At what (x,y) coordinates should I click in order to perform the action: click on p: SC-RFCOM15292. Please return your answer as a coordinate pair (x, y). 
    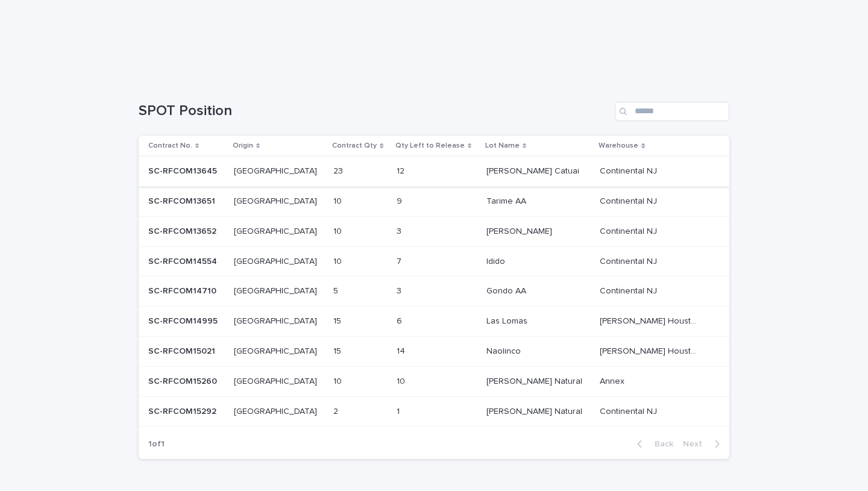
    Looking at the image, I should click on (183, 410).